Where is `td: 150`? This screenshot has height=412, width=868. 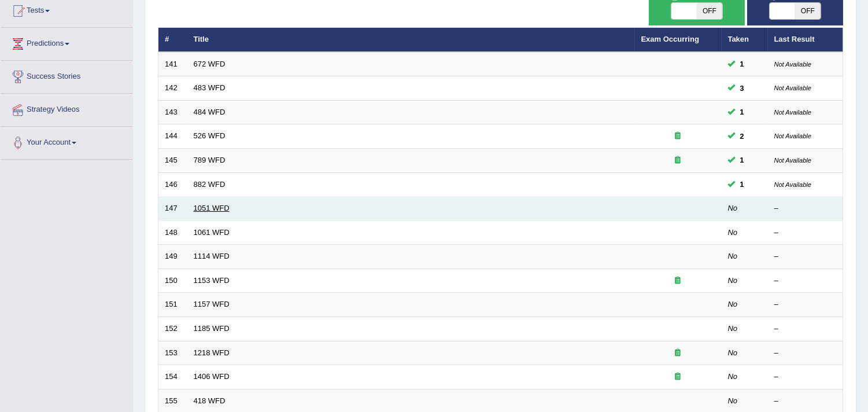 td: 150 is located at coordinates (173, 280).